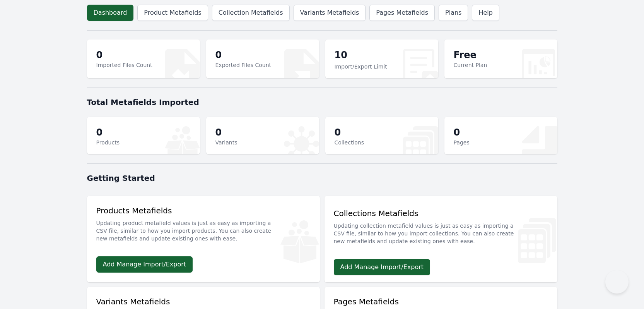 The height and width of the screenshot is (309, 644). I want to click on p: 10, so click(361, 56).